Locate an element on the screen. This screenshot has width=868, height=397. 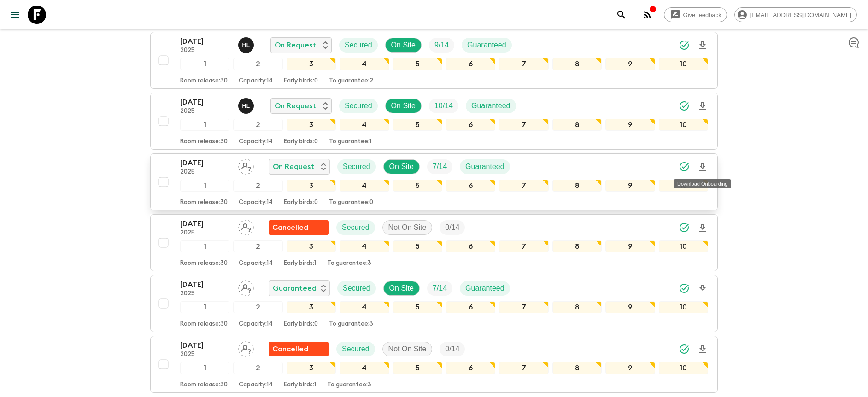
p: To guarantee: 0 is located at coordinates (351, 203).